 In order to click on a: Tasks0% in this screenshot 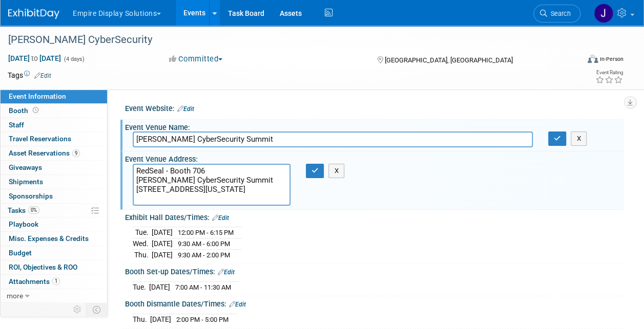, I will do `click(54, 210)`.